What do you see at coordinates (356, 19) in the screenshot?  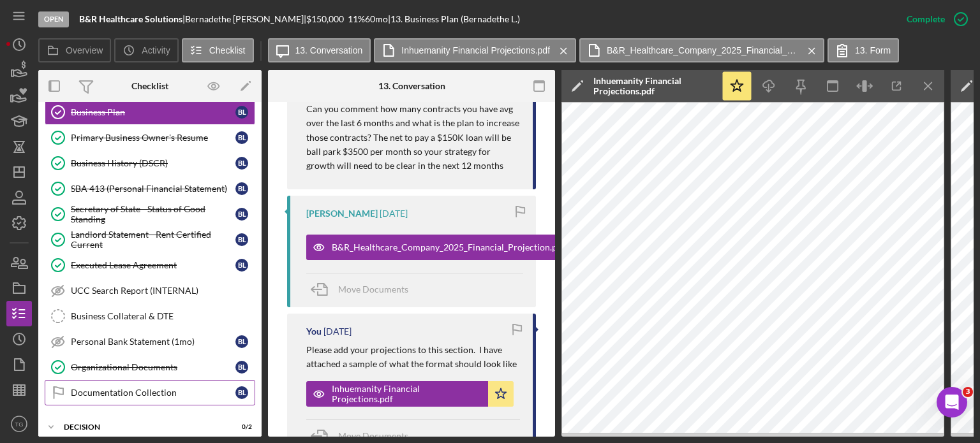 I see `div: 11 %` at bounding box center [356, 19].